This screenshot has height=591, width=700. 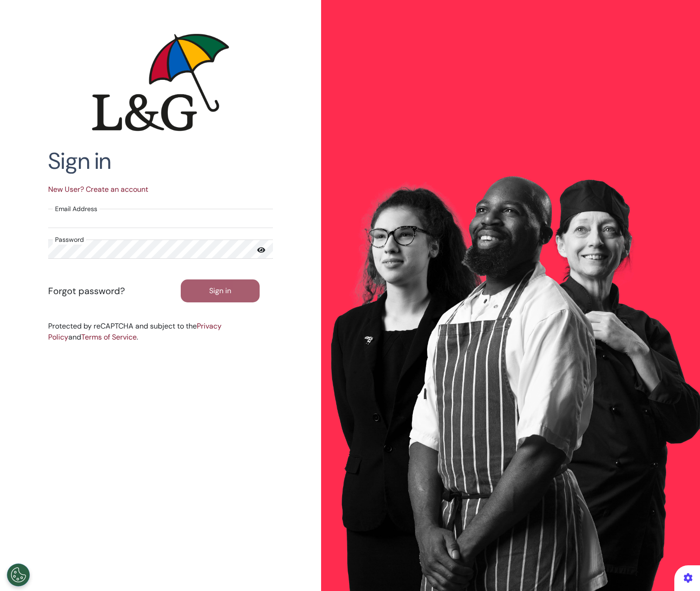 I want to click on div: Protected by reCAPTCHA and subject to the and ., so click(x=161, y=331).